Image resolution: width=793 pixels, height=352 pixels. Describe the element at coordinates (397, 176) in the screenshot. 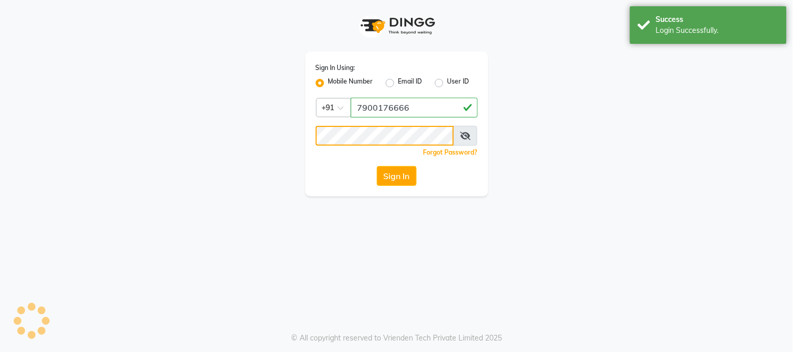

I see `button: Sign In` at that location.